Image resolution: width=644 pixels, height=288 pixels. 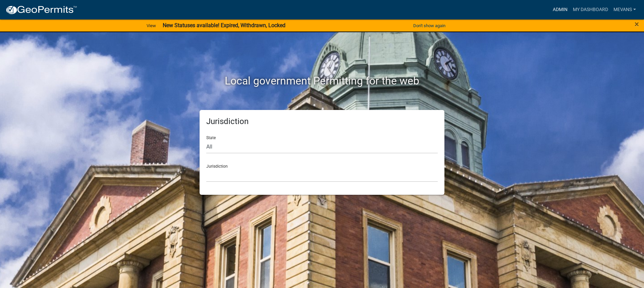 What do you see at coordinates (637, 24) in the screenshot?
I see `button: Close` at bounding box center [637, 24].